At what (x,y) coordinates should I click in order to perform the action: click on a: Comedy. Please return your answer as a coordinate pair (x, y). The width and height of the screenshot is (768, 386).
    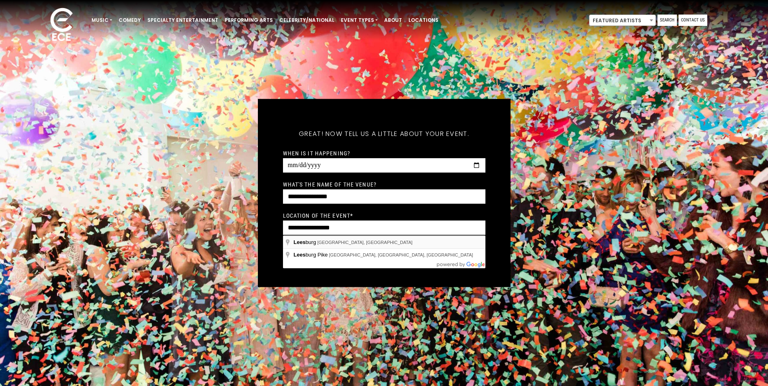
    Looking at the image, I should click on (130, 20).